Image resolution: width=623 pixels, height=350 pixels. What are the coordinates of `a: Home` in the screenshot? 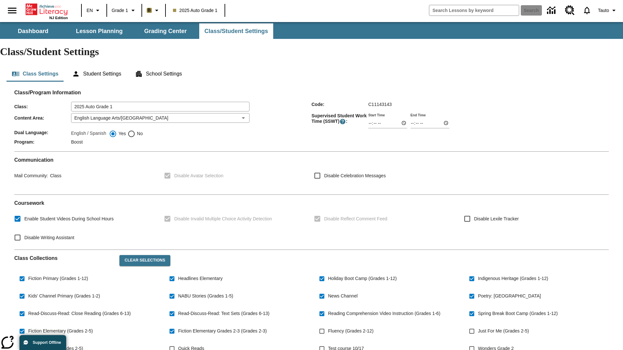 It's located at (47, 9).